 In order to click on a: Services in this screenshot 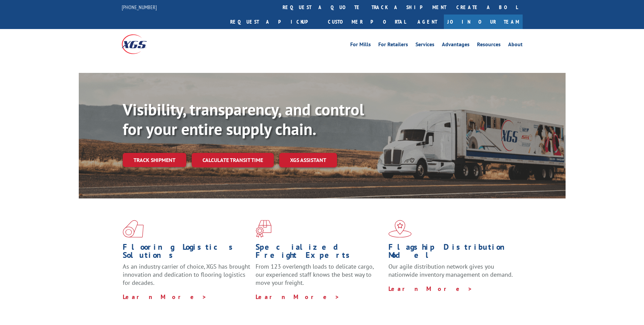, I will do `click(425, 46)`.